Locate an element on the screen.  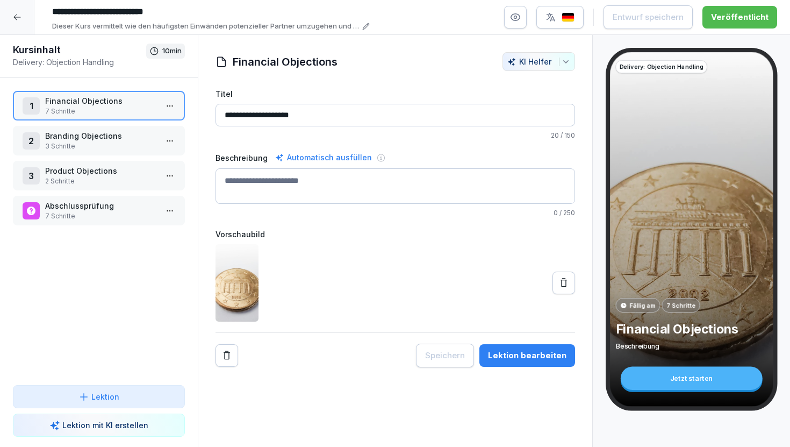
p: / 150 is located at coordinates (395, 136).